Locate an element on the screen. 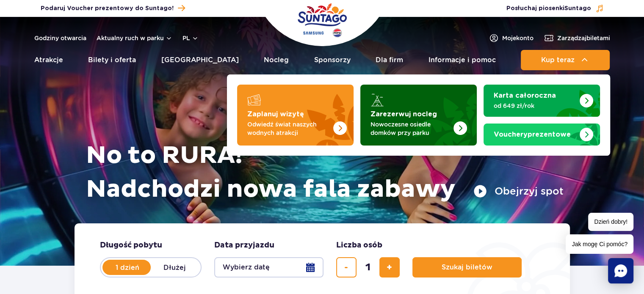 Image resolution: width=644 pixels, height=294 pixels. p: Odwiedź świat naszych wodnych atrakcji is located at coordinates (288, 128).